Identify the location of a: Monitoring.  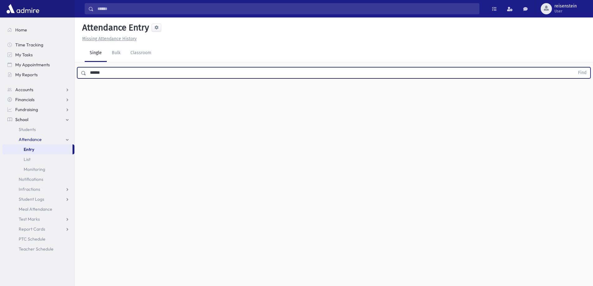
(38, 169).